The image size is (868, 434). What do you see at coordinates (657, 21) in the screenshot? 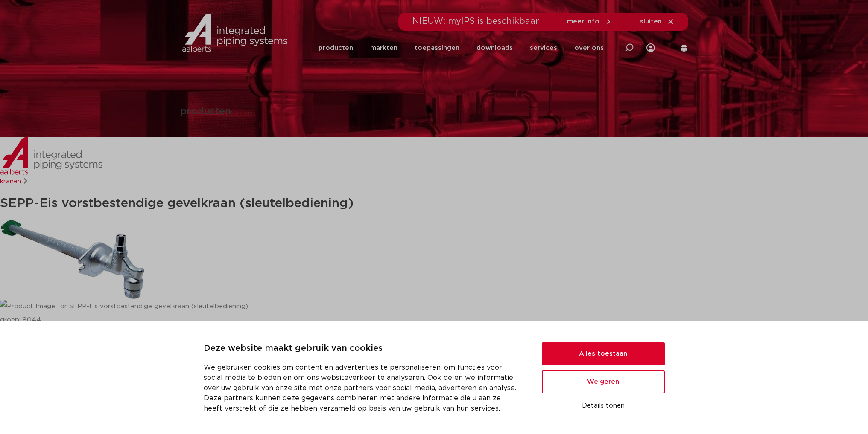
I see `a: sluiten` at bounding box center [657, 21].